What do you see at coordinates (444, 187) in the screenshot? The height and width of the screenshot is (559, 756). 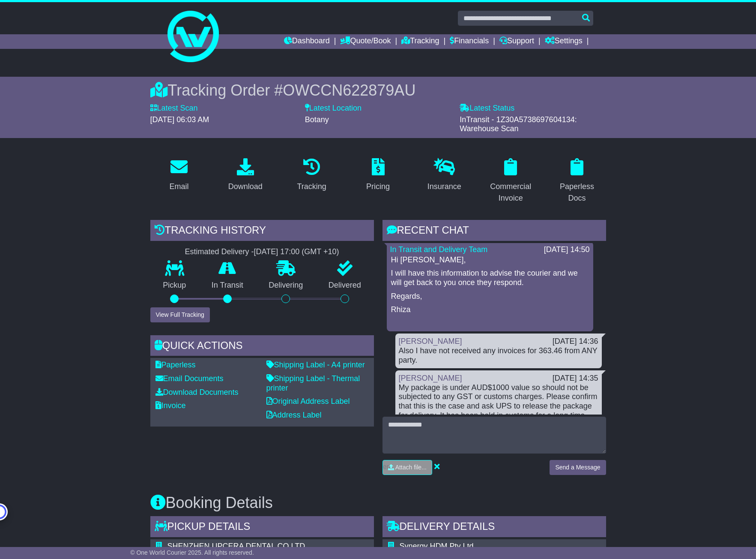 I see `div: Insurance` at bounding box center [444, 187].